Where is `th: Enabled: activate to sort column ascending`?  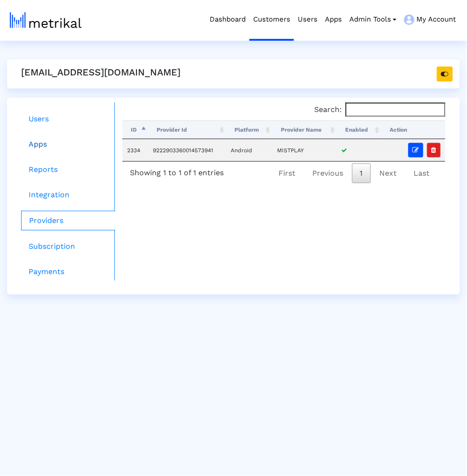 th: Enabled: activate to sort column ascending is located at coordinates (359, 130).